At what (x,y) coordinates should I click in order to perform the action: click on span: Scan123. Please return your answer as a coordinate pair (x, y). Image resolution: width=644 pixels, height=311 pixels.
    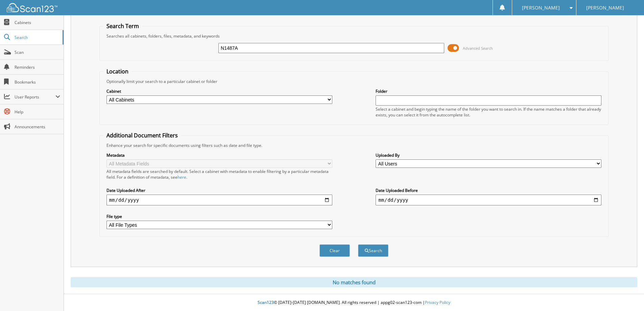
    Looking at the image, I should click on (266, 302).